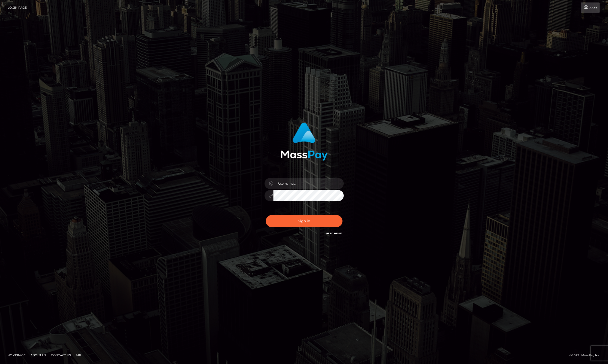  I want to click on div: © 2025 , MassPay Inc., so click(587, 355).